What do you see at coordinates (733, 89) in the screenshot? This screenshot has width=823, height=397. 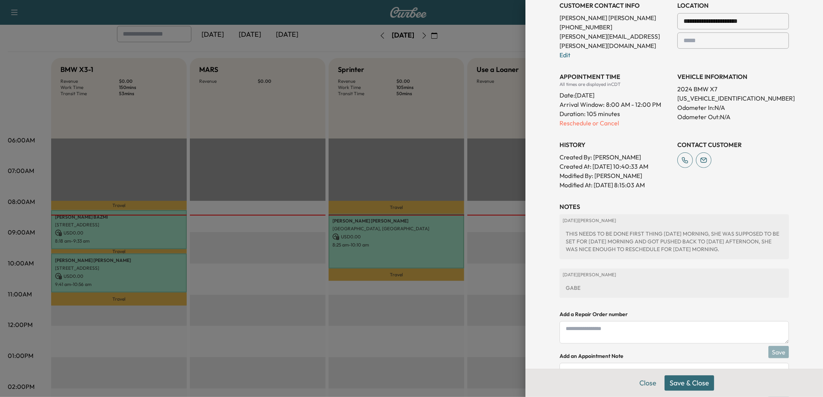 I see `p: 2024 BMW X7` at bounding box center [733, 89].